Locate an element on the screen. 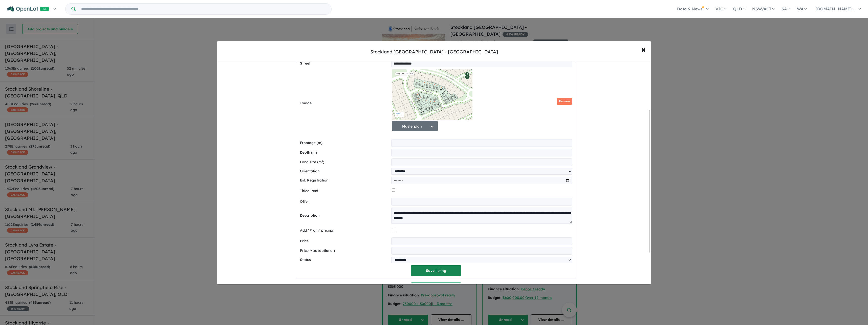 This screenshot has width=868, height=325. label: Land size (m²) is located at coordinates (345, 162).